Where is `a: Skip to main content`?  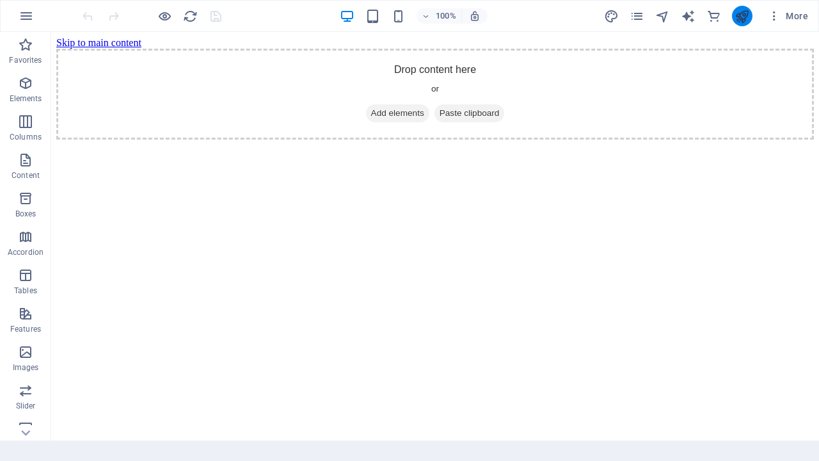
a: Skip to main content is located at coordinates (47, 10).